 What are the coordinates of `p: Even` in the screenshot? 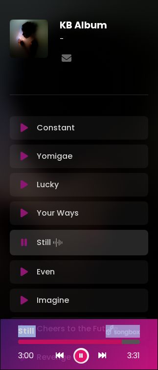 It's located at (46, 272).